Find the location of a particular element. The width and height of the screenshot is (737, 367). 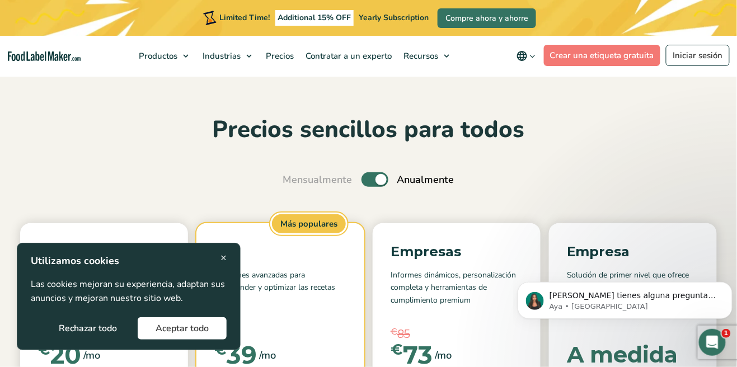

span: Productos is located at coordinates (157, 56).